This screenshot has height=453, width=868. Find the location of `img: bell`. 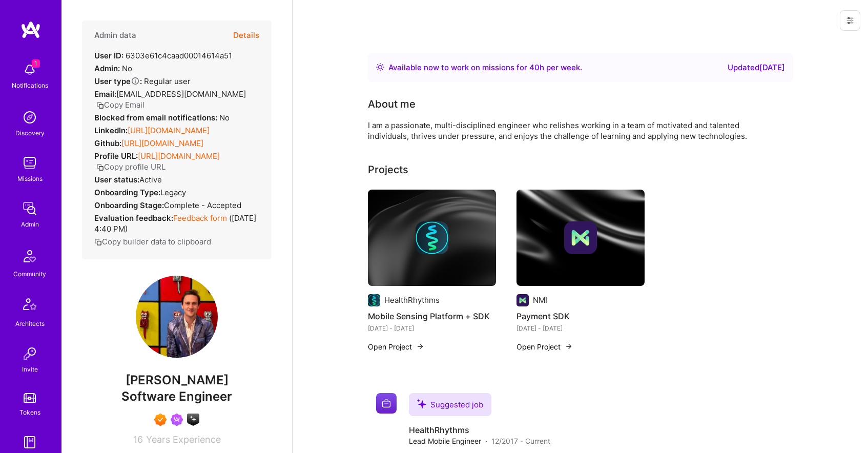

img: bell is located at coordinates (30, 70).